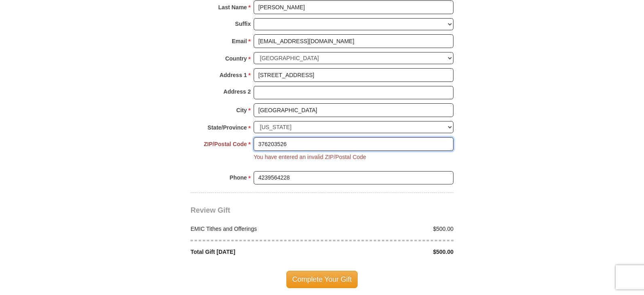 This screenshot has height=295, width=644. What do you see at coordinates (322, 279) in the screenshot?
I see `span: Complete Your Gift` at bounding box center [322, 279].